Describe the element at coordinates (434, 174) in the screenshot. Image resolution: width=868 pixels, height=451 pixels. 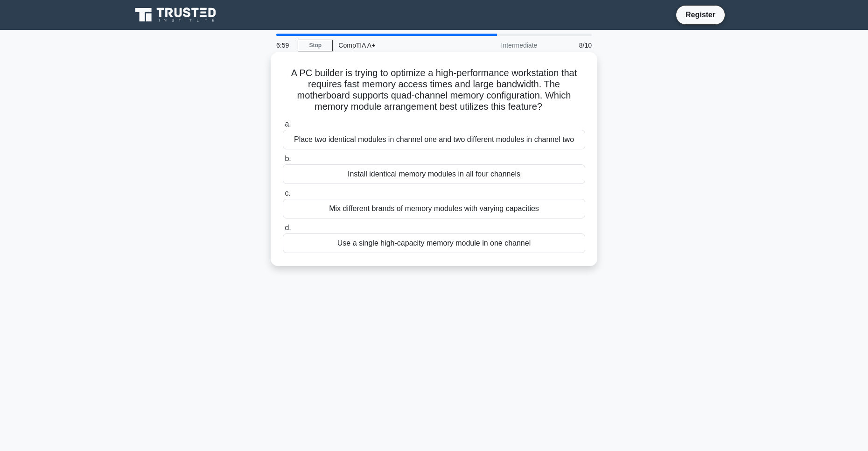
I see `div: Install identical memory modules in all four channels` at that location.